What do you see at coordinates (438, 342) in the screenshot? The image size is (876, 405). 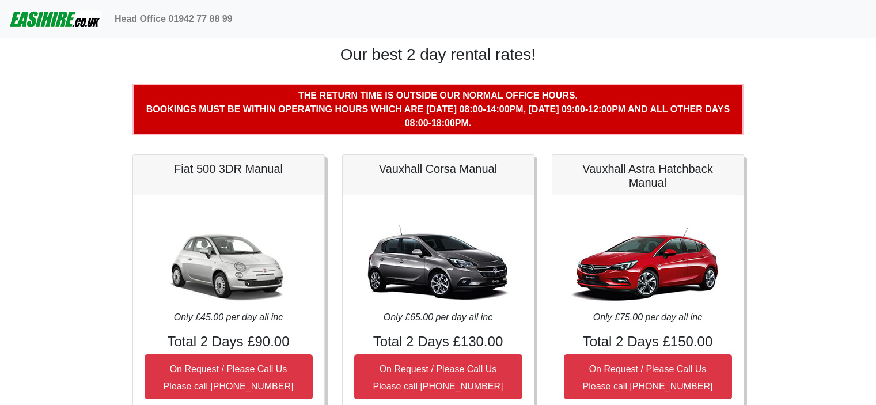 I see `h4: Total 2 Days £130.00` at bounding box center [438, 342].